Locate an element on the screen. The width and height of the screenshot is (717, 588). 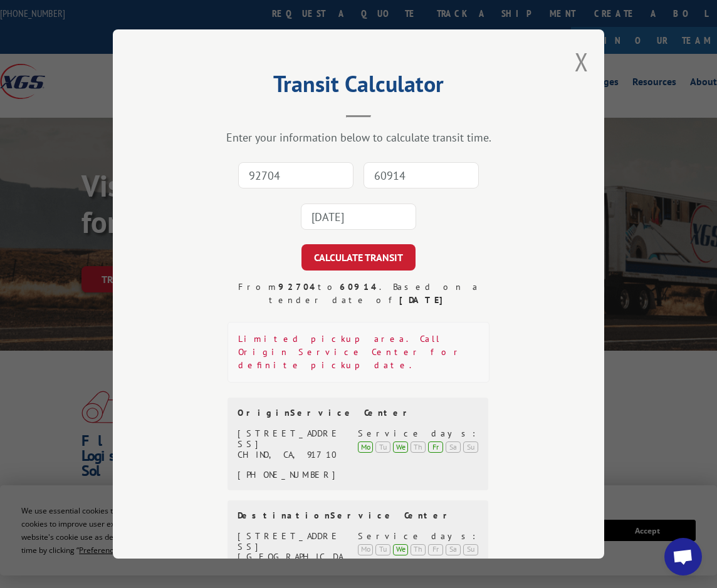
input: Dest. Zip is located at coordinates (421, 175).